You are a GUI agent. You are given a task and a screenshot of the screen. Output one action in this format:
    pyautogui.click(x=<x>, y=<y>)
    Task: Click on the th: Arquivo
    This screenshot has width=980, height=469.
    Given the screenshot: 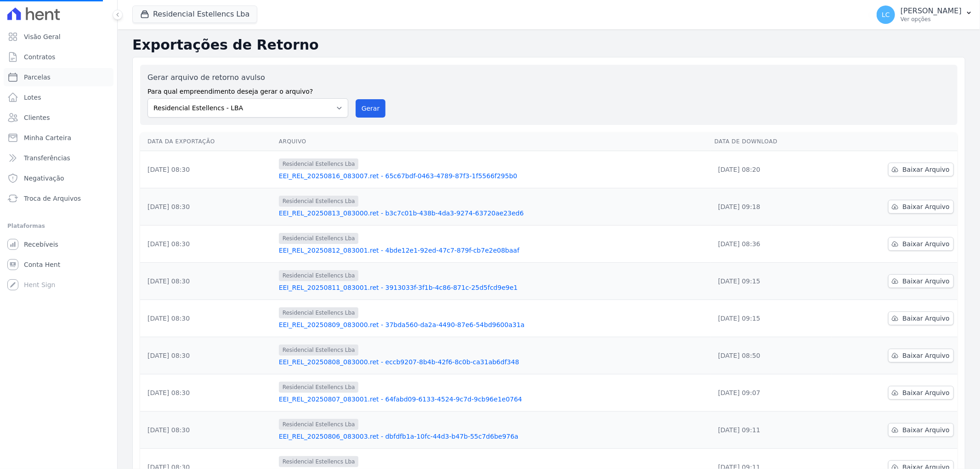 What is the action you would take?
    pyautogui.click(x=493, y=141)
    